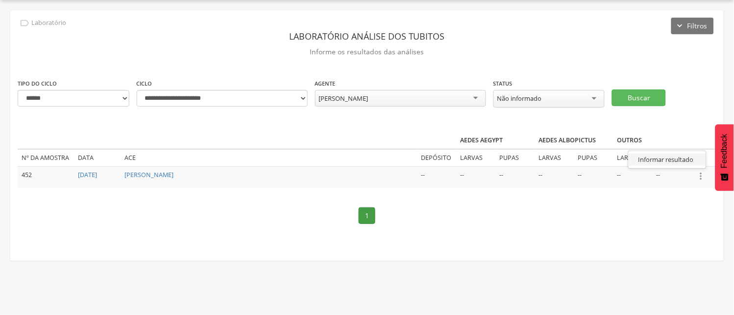 This screenshot has height=315, width=734. I want to click on th: Outros, so click(652, 141).